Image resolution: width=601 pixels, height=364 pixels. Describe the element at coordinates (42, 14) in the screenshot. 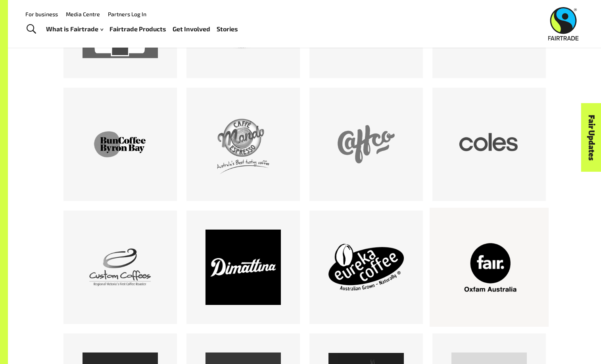

I see `a: For business` at that location.